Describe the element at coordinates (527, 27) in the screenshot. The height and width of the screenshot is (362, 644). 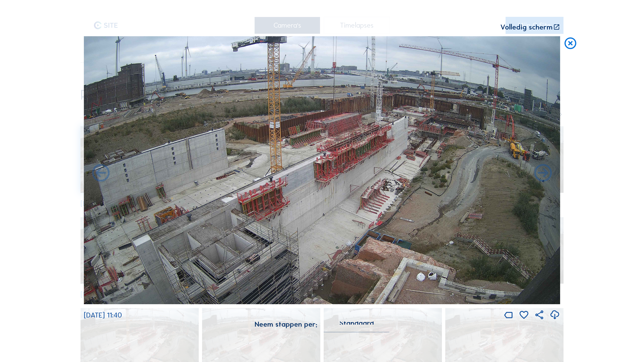
I see `div: Volledig scherm` at that location.